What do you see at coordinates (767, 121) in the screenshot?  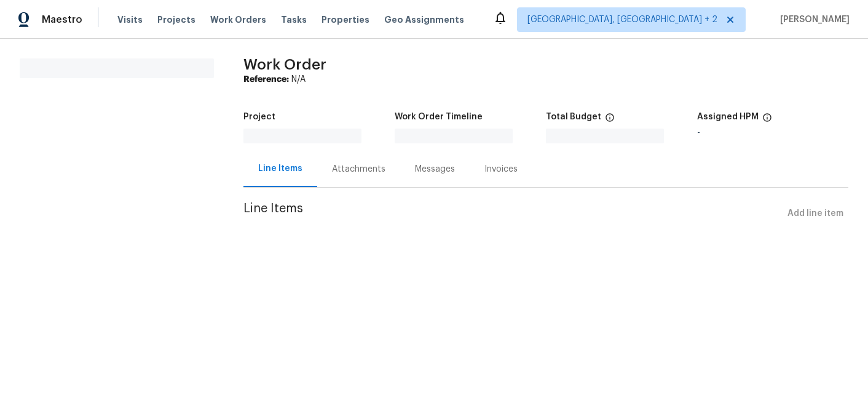 I see `span: The hpm assigned to this work order.` at bounding box center [767, 121].